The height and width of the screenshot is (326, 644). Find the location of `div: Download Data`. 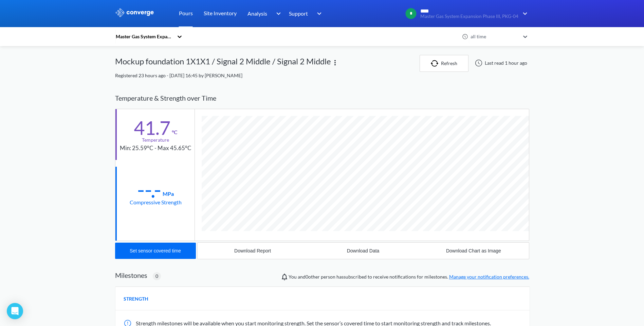

div: Download Data is located at coordinates (363, 251).